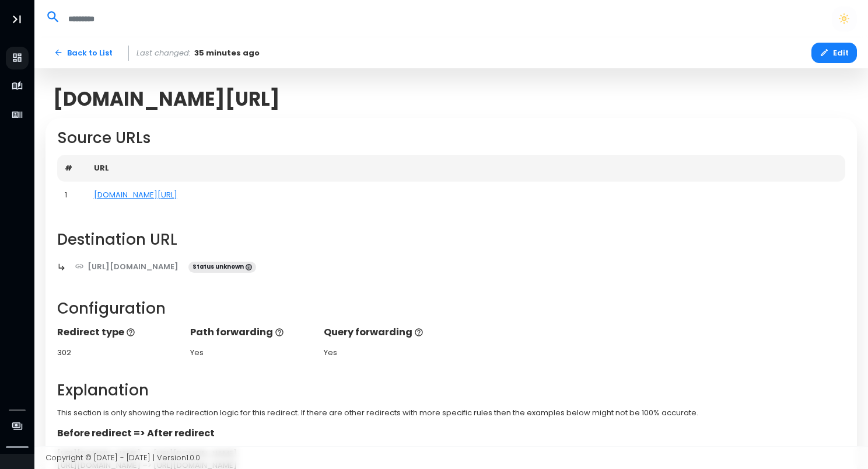 The width and height of the screenshot is (868, 469). Describe the element at coordinates (227, 53) in the screenshot. I see `span: 35 minutes ago` at that location.